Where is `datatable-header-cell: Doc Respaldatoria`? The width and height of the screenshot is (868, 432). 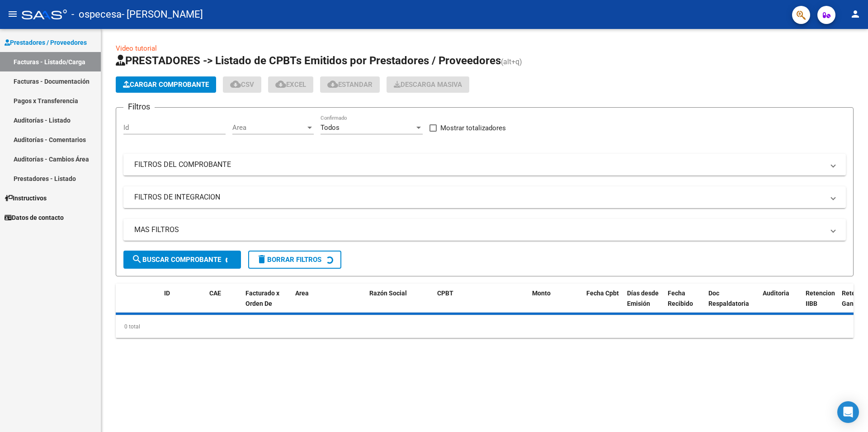
datatable-header-cell: Doc Respaldatoria is located at coordinates (732, 304).